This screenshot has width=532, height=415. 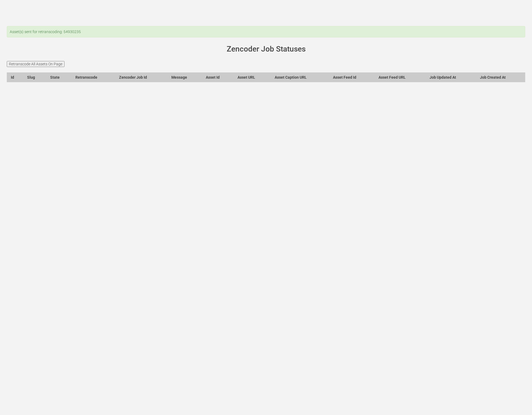 I want to click on th: Asset Id, so click(x=218, y=77).